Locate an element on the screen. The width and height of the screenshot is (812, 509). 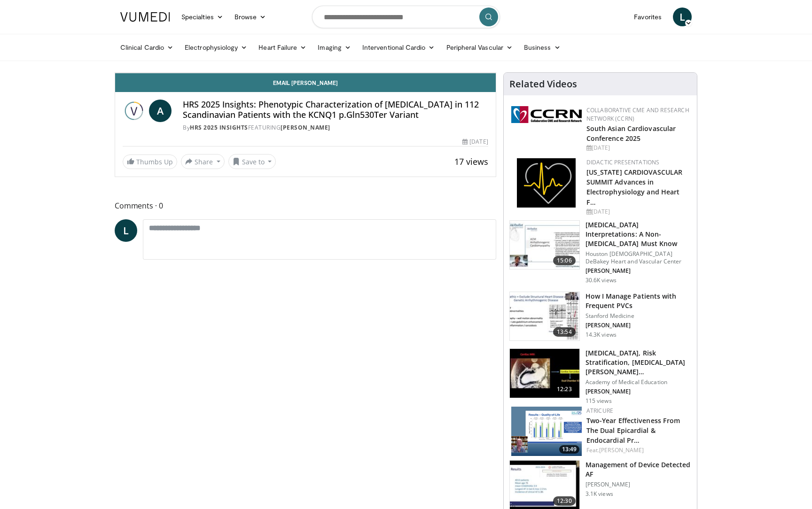
a: Interventional Cardio is located at coordinates (398, 47).